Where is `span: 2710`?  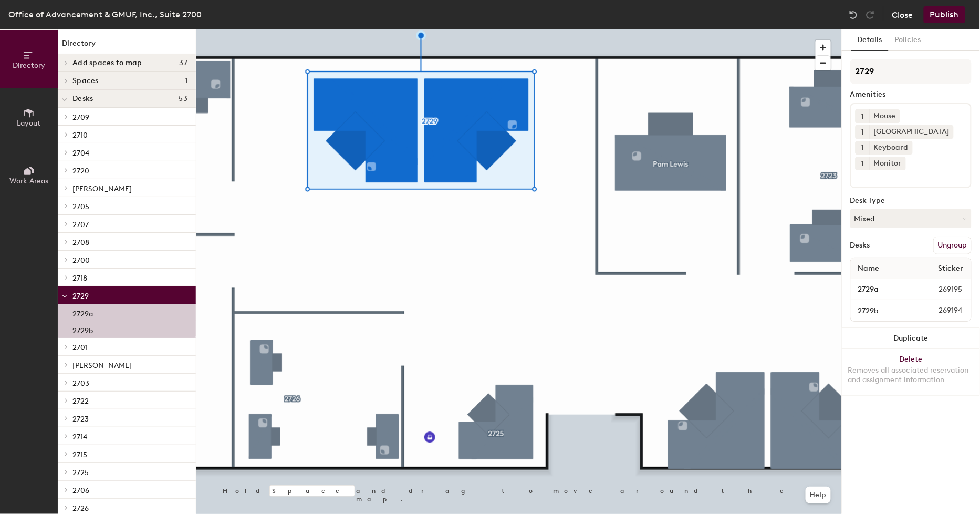 span: 2710 is located at coordinates (80, 135).